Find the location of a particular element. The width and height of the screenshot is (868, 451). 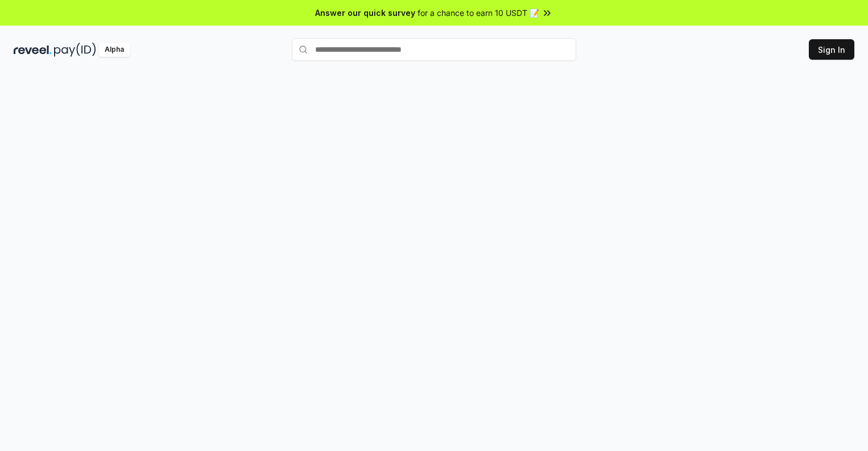

span: Answer our quick survey is located at coordinates (365, 12).